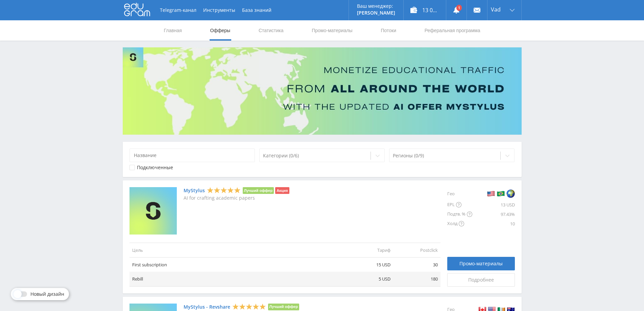  What do you see at coordinates (481, 280) in the screenshot?
I see `span: Подробнее` at bounding box center [481, 280].